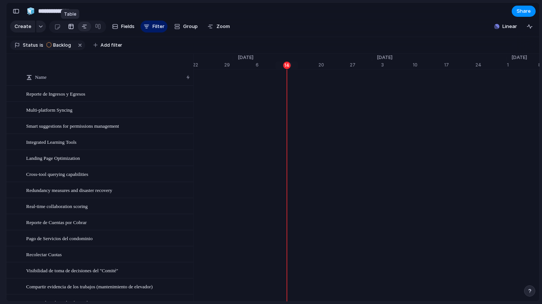 This screenshot has height=304, width=542. I want to click on button: Backlog, so click(60, 45).